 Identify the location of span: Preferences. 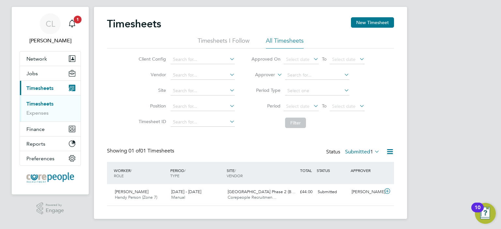
(40, 159).